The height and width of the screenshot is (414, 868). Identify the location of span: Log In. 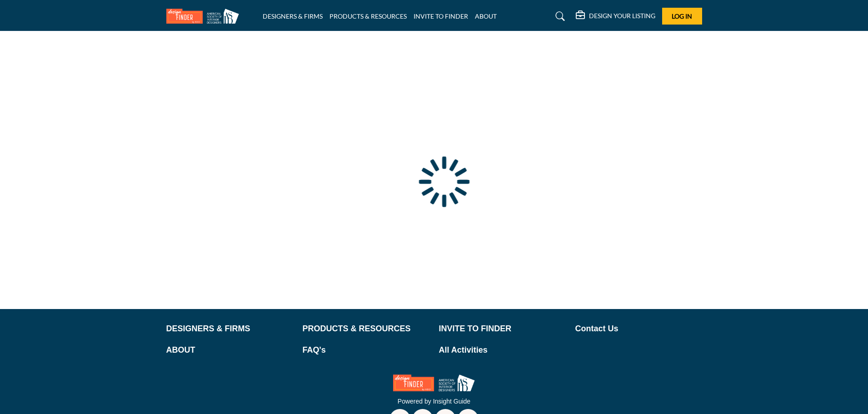
(682, 16).